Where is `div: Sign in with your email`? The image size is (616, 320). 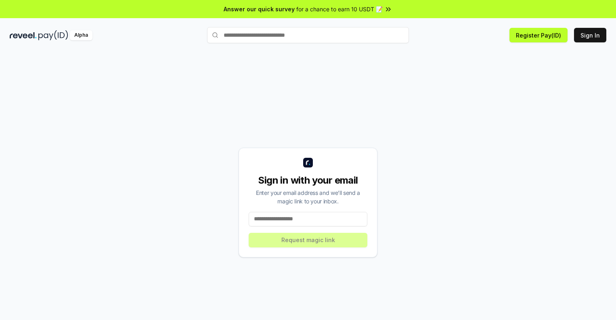
div: Sign in with your email is located at coordinates (308, 180).